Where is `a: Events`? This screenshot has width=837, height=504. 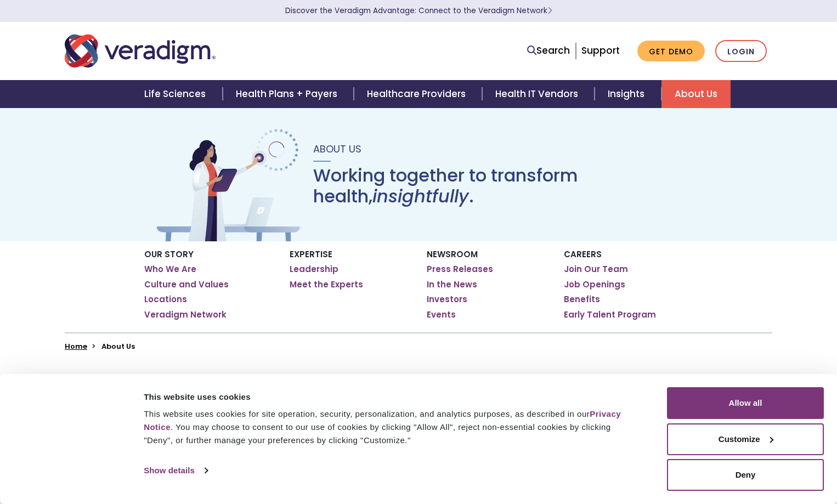 a: Events is located at coordinates (441, 315).